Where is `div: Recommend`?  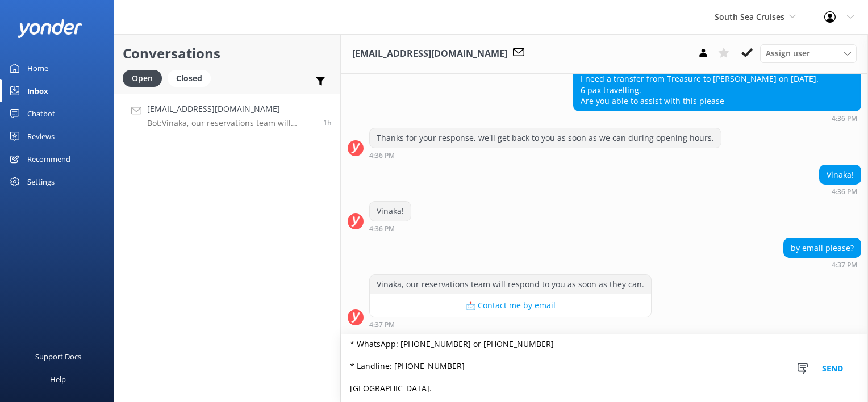 div: Recommend is located at coordinates (49, 159).